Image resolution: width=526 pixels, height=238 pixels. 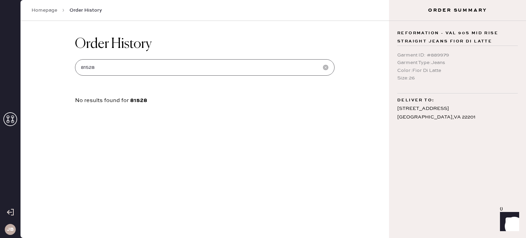 I want to click on div: Size : 26, so click(x=457, y=78).